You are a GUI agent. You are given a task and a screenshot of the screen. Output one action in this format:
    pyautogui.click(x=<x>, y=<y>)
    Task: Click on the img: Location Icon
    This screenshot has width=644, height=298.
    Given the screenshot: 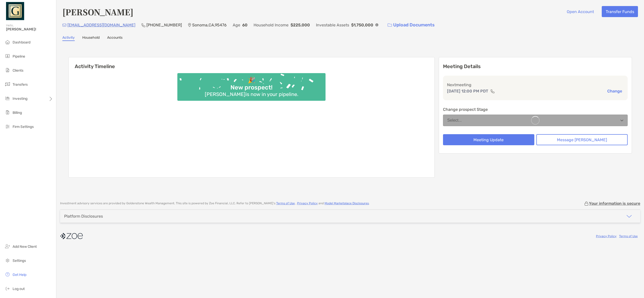 What is the action you would take?
    pyautogui.click(x=189, y=25)
    